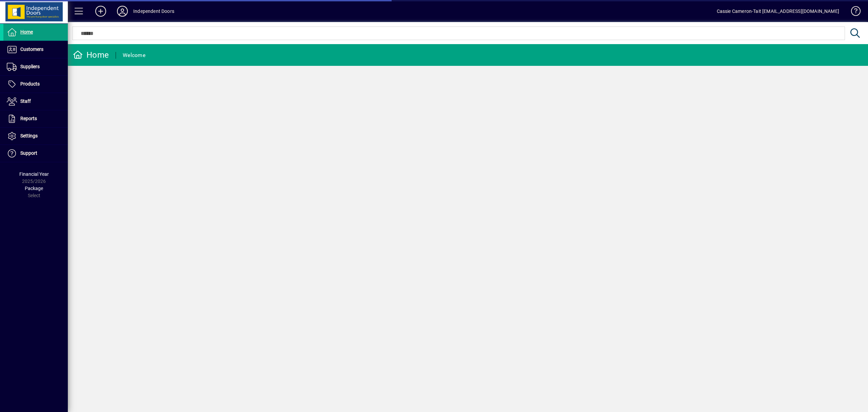  Describe the element at coordinates (34, 188) in the screenshot. I see `span: Package` at that location.